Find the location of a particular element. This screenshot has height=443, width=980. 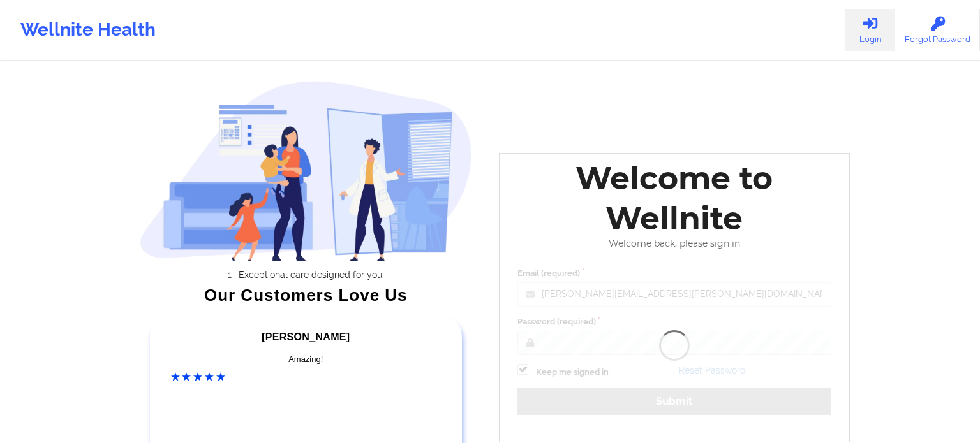

li: Exceptional care designed for you. is located at coordinates (311, 275).